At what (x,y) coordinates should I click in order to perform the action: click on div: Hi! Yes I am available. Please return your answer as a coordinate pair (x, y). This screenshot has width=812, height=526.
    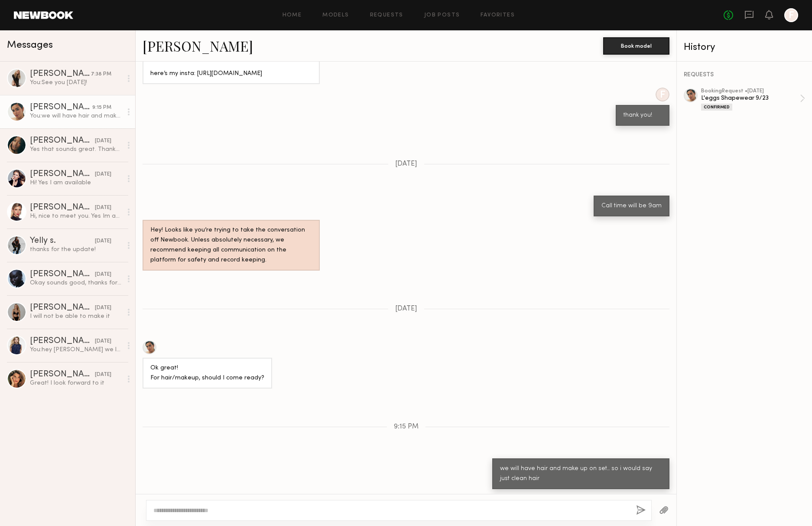
    Looking at the image, I should click on (76, 183).